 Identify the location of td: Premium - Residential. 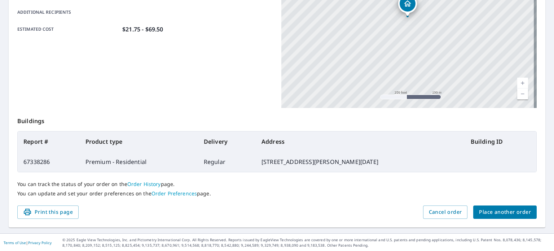
(139, 162).